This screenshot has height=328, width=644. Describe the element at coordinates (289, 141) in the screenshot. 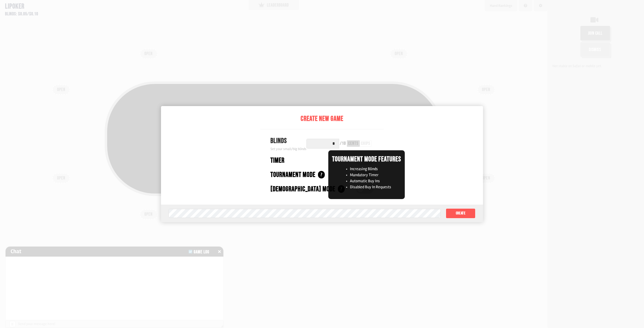

I see `div: Blinds` at that location.